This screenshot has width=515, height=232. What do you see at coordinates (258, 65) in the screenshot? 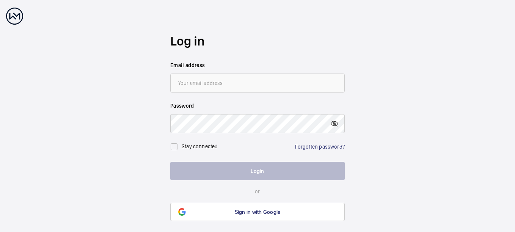
I see `label: Email address` at bounding box center [258, 65].